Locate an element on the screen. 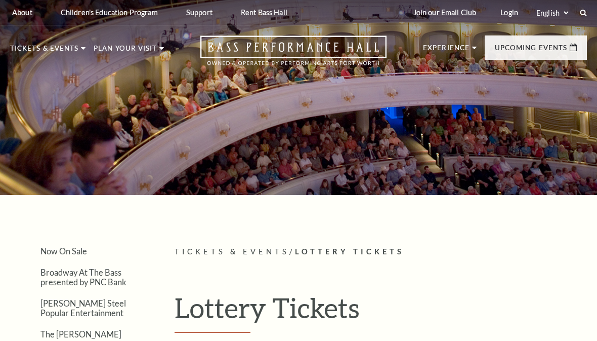 This screenshot has width=597, height=341. p: Support is located at coordinates (199, 12).